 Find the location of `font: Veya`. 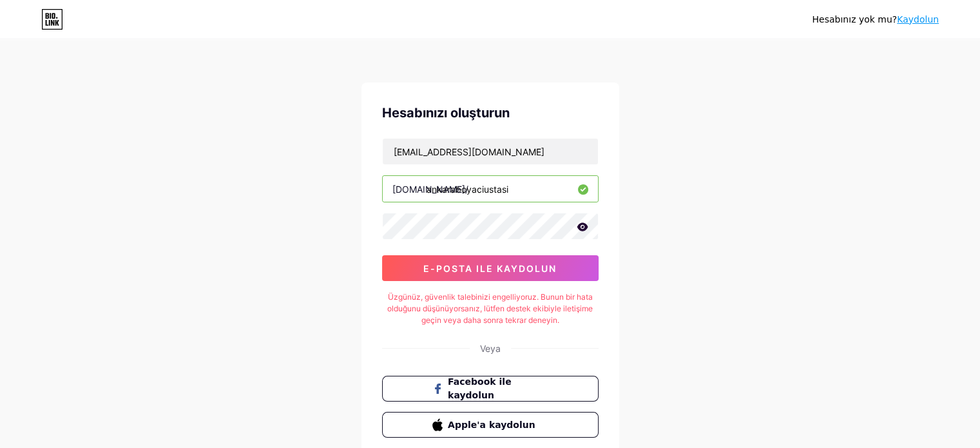

font: Veya is located at coordinates (490, 348).